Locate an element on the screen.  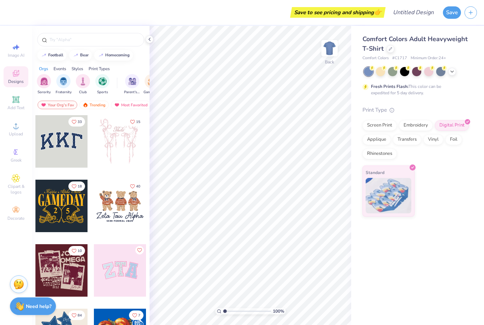
div: homecoming is located at coordinates (117, 55).